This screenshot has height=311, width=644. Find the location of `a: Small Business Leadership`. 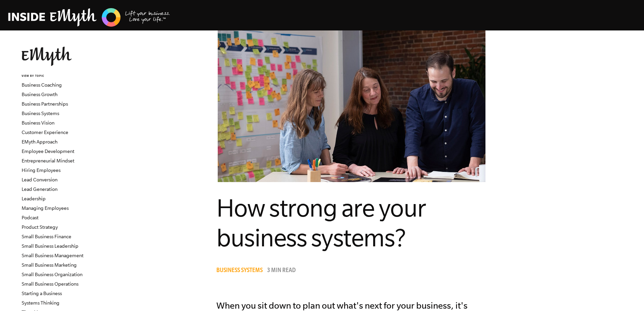

a: Small Business Leadership is located at coordinates (50, 246).